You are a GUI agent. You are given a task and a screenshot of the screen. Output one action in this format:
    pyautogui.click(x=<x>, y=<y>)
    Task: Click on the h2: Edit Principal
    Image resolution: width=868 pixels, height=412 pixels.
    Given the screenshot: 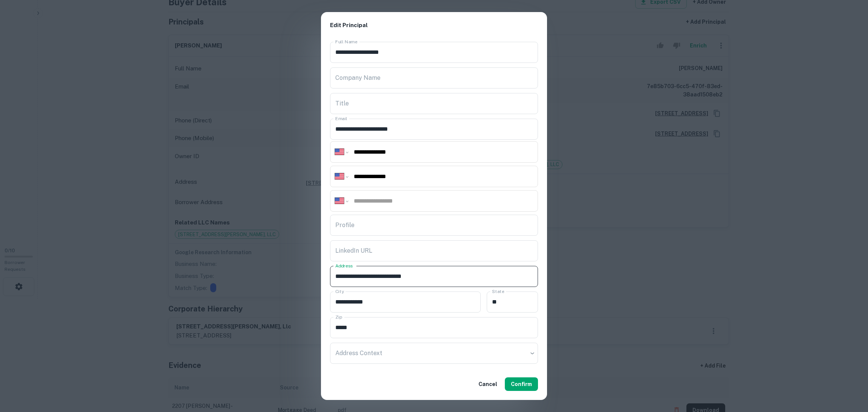 What is the action you would take?
    pyautogui.click(x=434, y=25)
    